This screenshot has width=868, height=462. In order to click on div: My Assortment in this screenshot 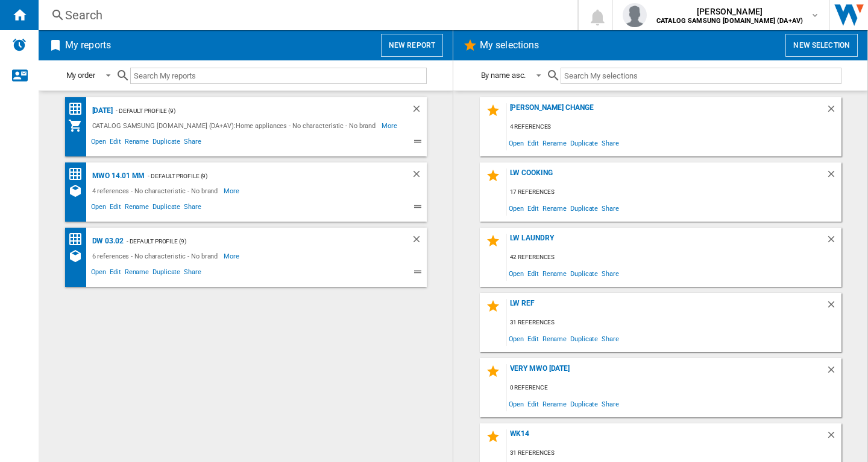, I will do `click(78, 126)`.